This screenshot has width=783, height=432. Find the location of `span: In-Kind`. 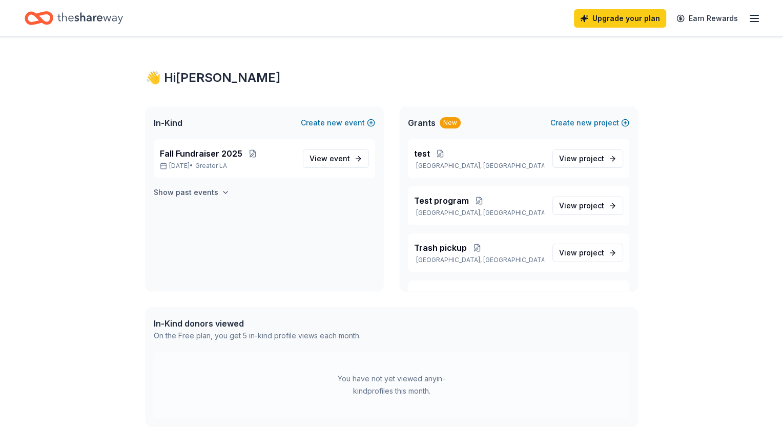

span: In-Kind is located at coordinates (168, 123).